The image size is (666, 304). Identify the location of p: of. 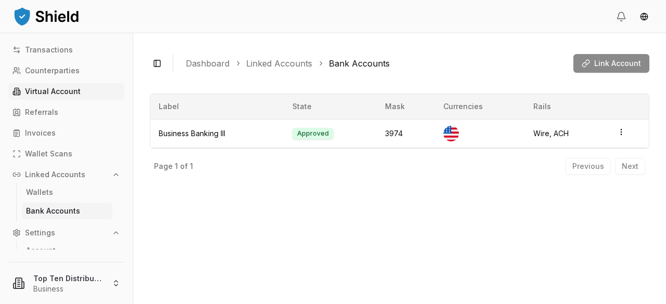
(184, 166).